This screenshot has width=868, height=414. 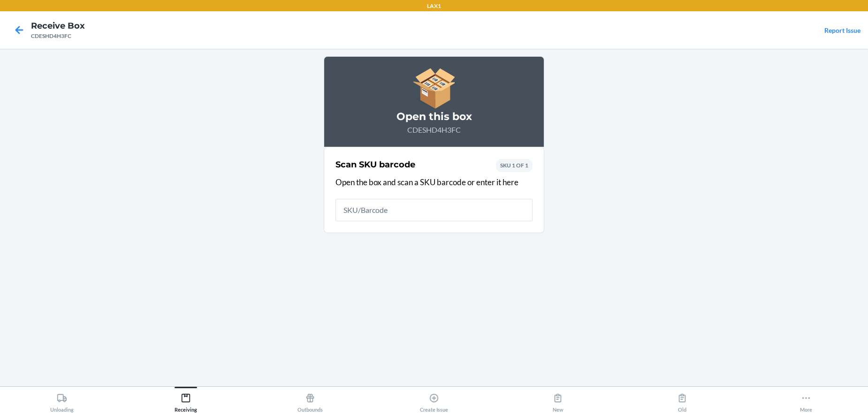 What do you see at coordinates (62, 401) in the screenshot?
I see `div: Unloading` at bounding box center [62, 401].